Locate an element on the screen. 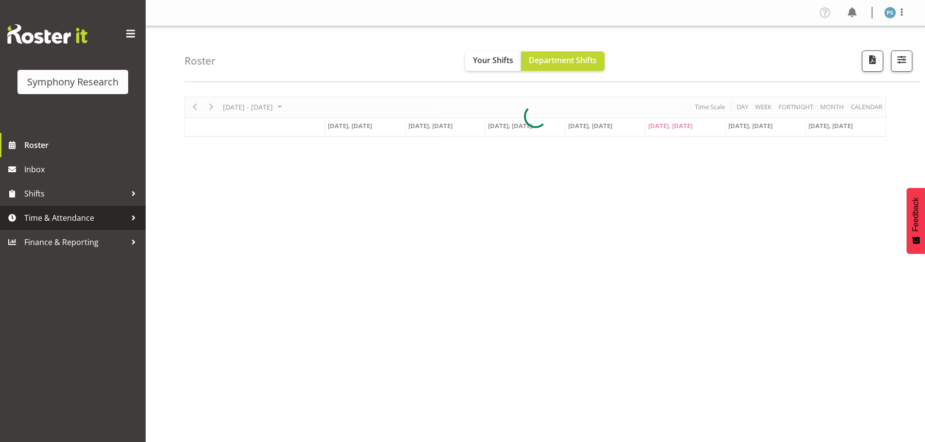 This screenshot has width=925, height=442. button: Your Shifts is located at coordinates (493, 61).